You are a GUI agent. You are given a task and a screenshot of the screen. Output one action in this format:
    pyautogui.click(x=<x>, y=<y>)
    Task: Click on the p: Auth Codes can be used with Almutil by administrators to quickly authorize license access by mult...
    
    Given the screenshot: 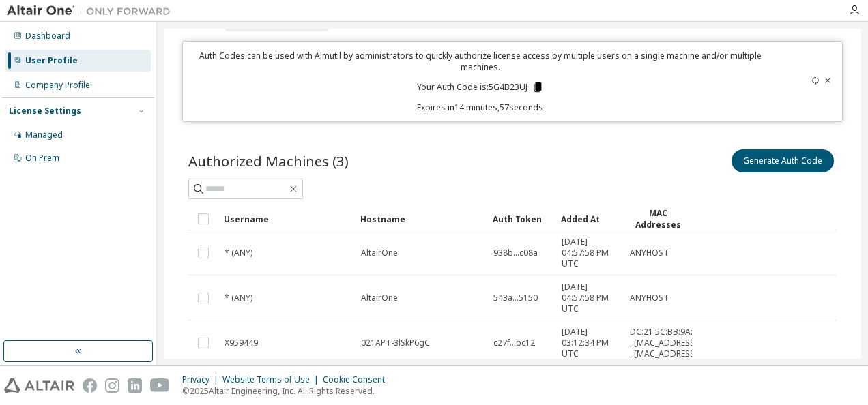 What is the action you would take?
    pyautogui.click(x=481, y=61)
    